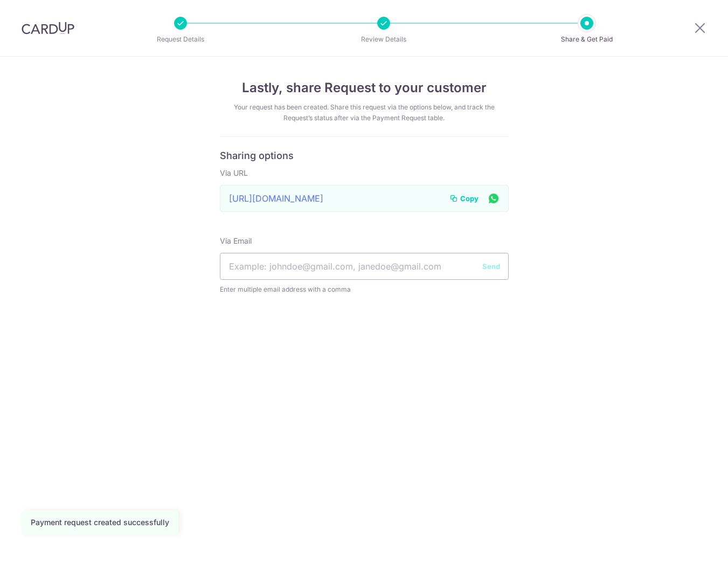 The height and width of the screenshot is (565, 728). What do you see at coordinates (100, 522) in the screenshot?
I see `div: Payment request created successfully` at bounding box center [100, 522].